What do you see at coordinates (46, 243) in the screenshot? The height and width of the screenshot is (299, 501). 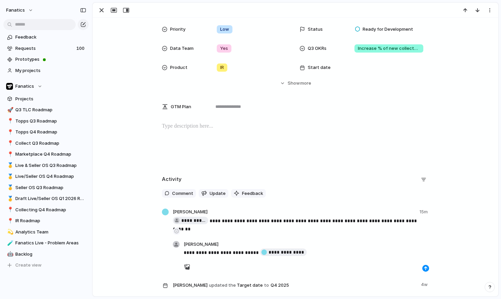 I see `div: 🧪Fanatics Live - Problem Areas` at bounding box center [46, 243].